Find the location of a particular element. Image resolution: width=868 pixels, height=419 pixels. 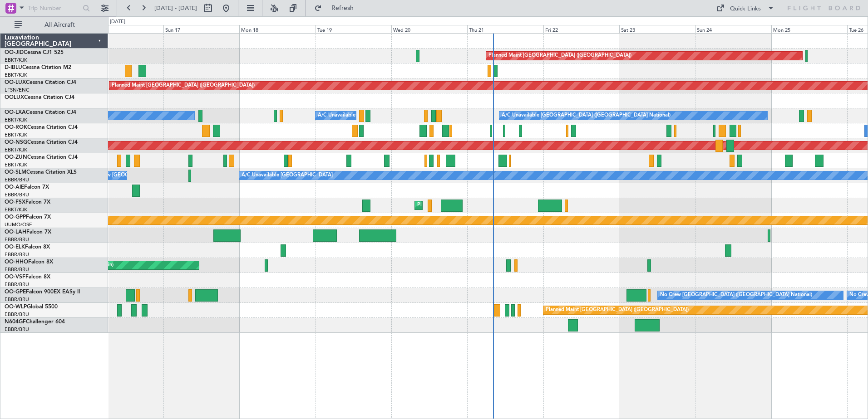

span: OO-GPP is located at coordinates (15, 217).